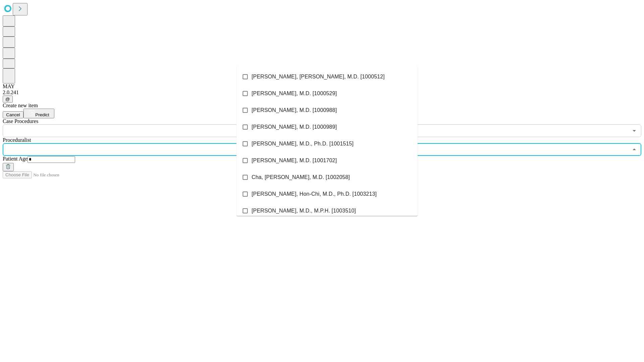 The width and height of the screenshot is (644, 362). Describe the element at coordinates (20, 106) in the screenshot. I see `span: Create new item` at that location.